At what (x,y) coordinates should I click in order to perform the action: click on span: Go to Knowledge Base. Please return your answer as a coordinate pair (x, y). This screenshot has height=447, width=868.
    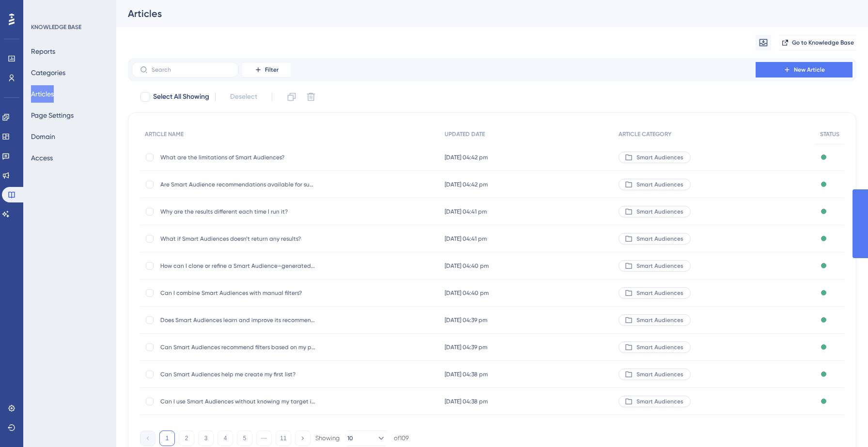
    Looking at the image, I should click on (823, 42).